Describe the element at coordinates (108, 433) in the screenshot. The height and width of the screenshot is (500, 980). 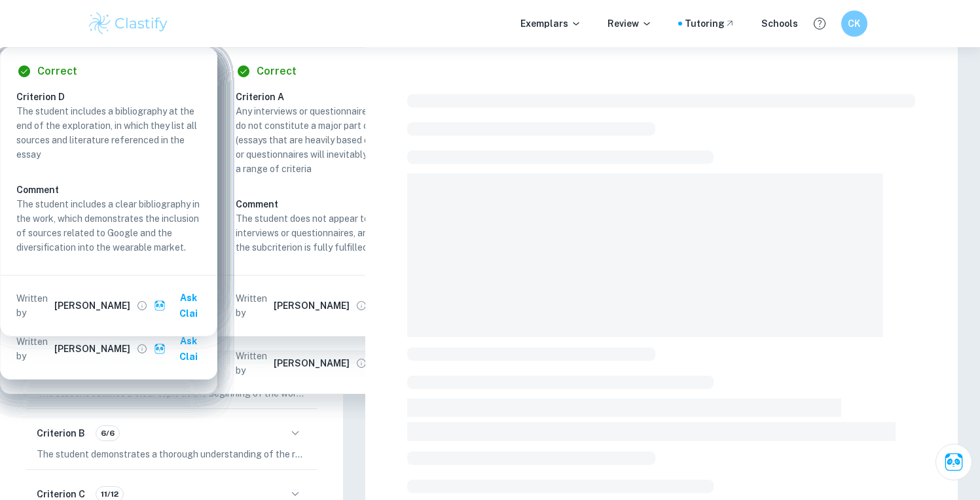
I see `span: 6/6` at that location.